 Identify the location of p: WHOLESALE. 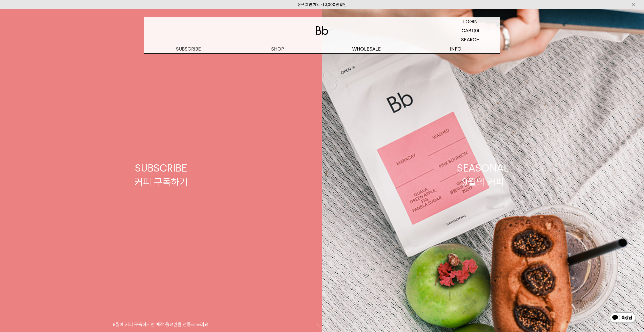
(366, 49).